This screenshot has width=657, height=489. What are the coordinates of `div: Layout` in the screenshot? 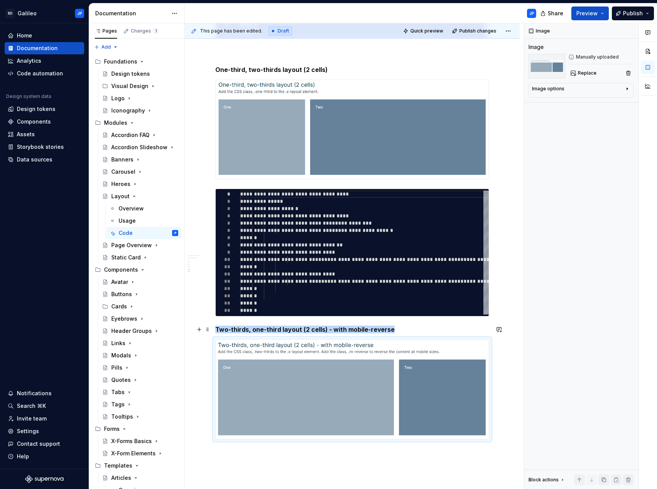 It's located at (121, 196).